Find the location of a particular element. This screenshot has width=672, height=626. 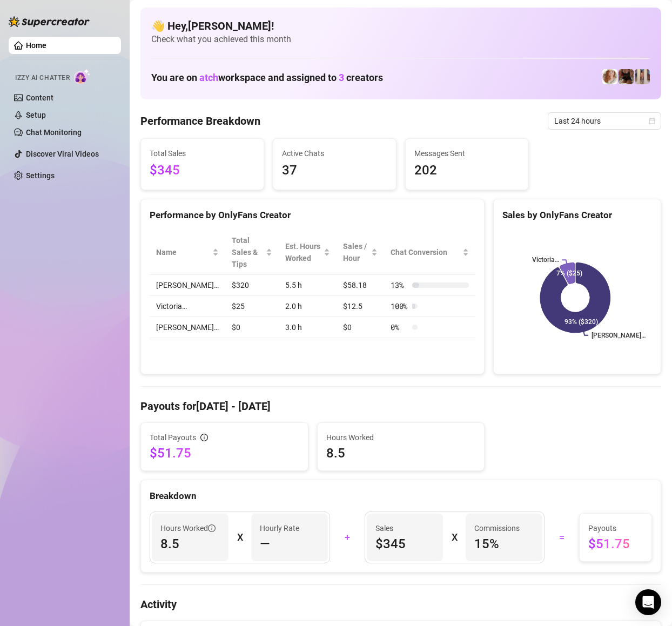

h4: Activity is located at coordinates (401, 604).